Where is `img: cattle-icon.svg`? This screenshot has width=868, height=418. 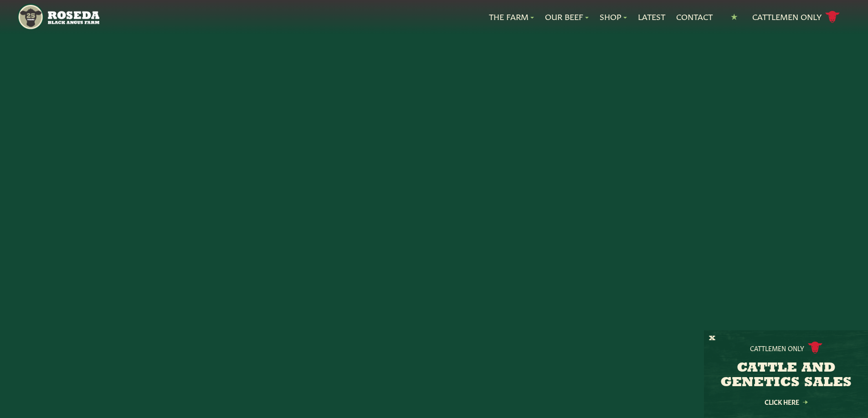
img: cattle-icon.svg is located at coordinates (815, 348).